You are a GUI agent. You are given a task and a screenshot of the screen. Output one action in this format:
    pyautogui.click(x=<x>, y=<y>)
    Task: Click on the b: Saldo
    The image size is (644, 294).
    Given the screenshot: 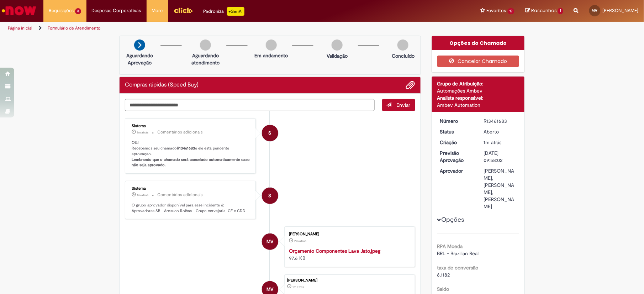 What is the action you would take?
    pyautogui.click(x=443, y=289)
    